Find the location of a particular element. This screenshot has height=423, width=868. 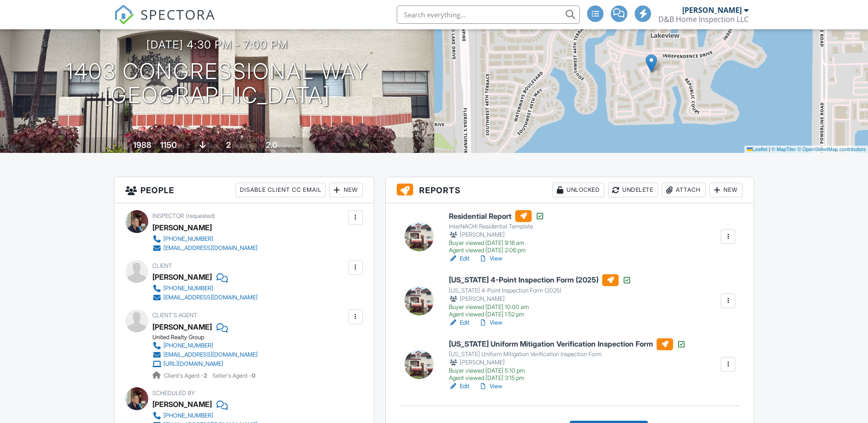

div: Attach is located at coordinates (684, 190).